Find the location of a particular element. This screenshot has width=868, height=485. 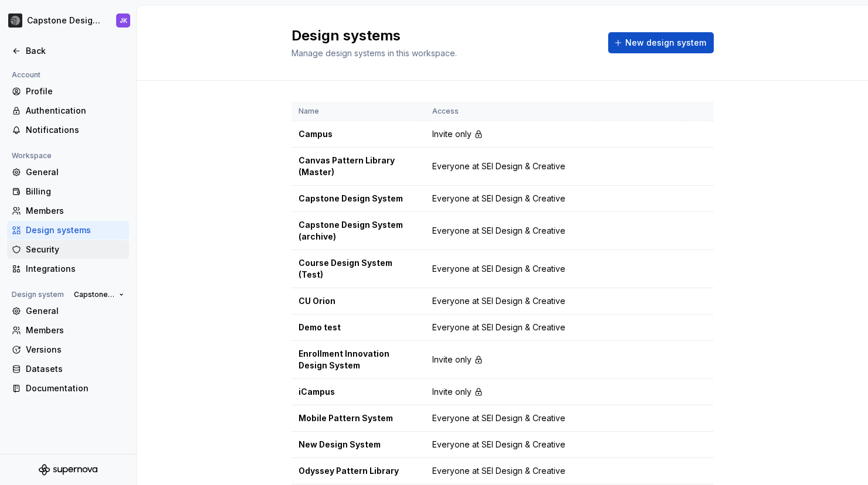

a: Profile is located at coordinates (68, 91).